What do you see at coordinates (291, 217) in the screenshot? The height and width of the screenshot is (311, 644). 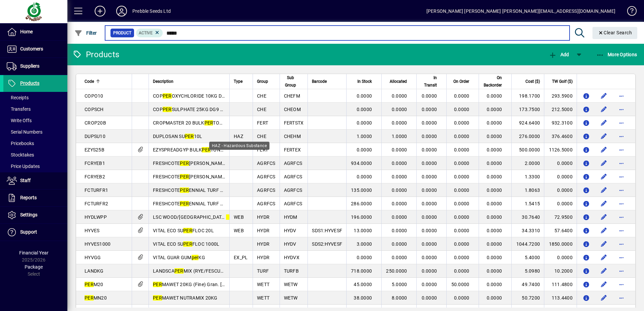 I see `span: HYDM` at bounding box center [291, 217].